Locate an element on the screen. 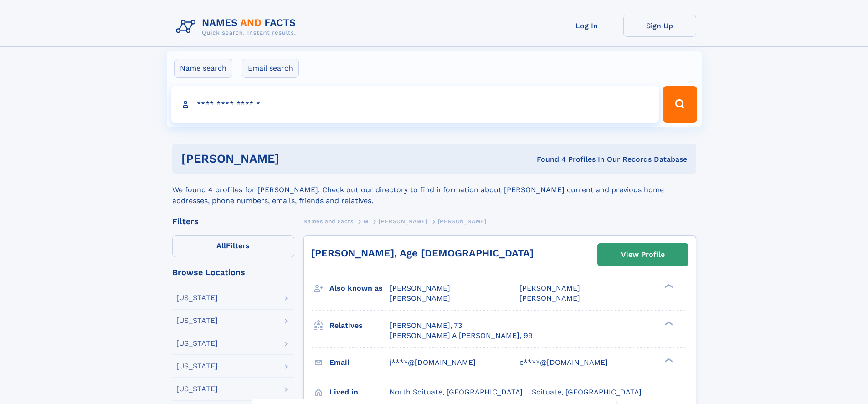 The image size is (868, 404). h3: Relatives is located at coordinates (360, 326).